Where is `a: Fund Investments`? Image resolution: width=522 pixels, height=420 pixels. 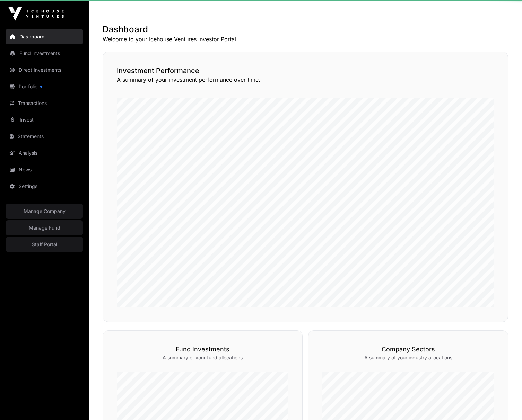 a: Fund Investments is located at coordinates (45, 54).